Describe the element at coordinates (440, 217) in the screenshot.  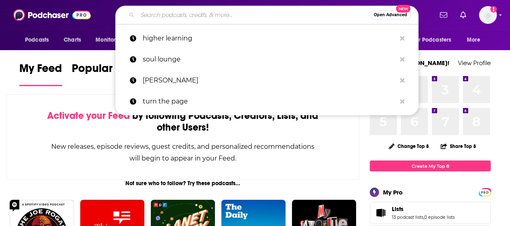
I see `a: 0 episode lists` at that location.